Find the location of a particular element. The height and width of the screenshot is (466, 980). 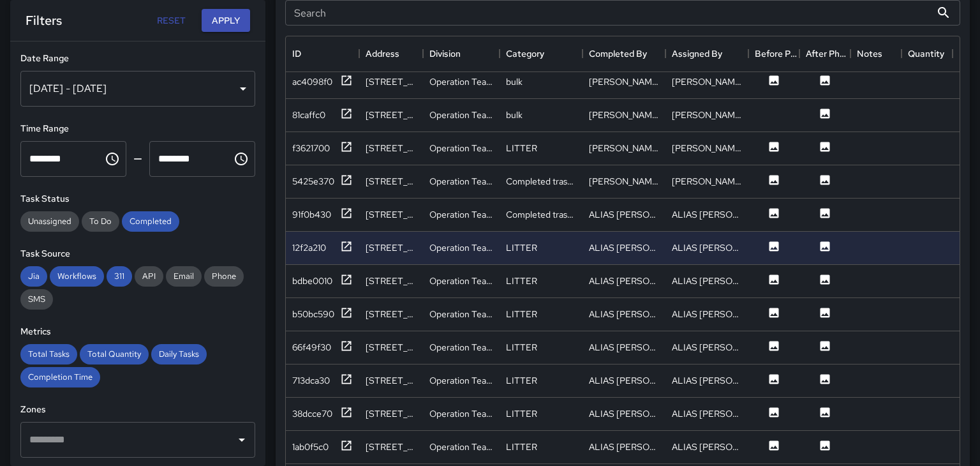

button: 38dcce70 is located at coordinates (322, 414).